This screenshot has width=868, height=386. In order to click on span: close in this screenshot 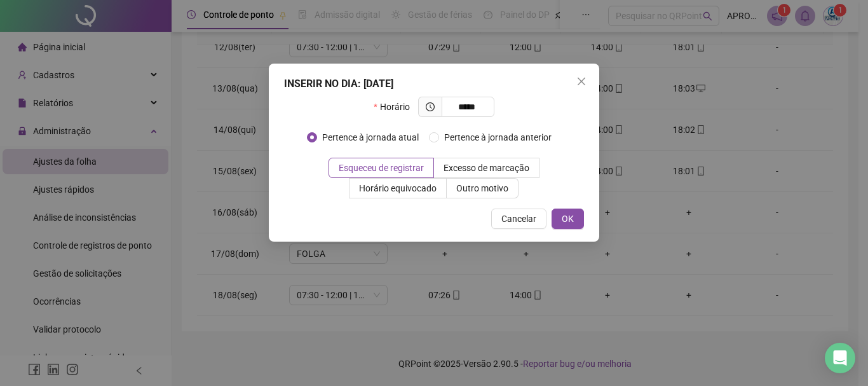, I will do `click(582, 81)`.